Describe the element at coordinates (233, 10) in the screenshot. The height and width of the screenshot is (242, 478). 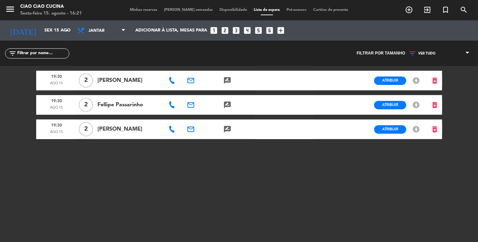
I see `span: Disponibilidade` at that location.